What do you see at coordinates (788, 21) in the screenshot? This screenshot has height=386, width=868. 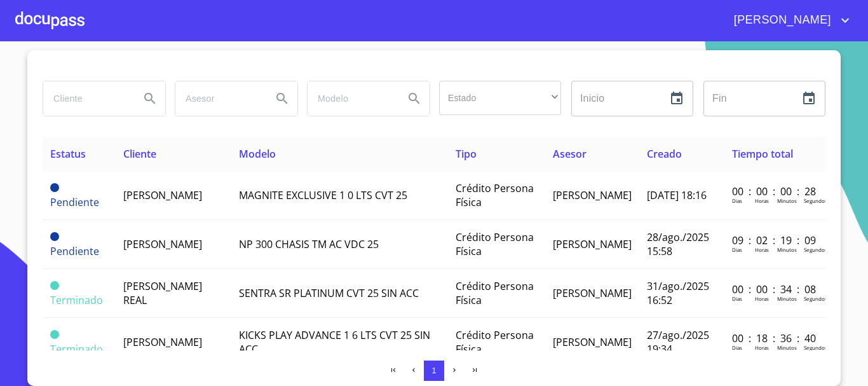 I see `button: account of current user` at bounding box center [788, 21].